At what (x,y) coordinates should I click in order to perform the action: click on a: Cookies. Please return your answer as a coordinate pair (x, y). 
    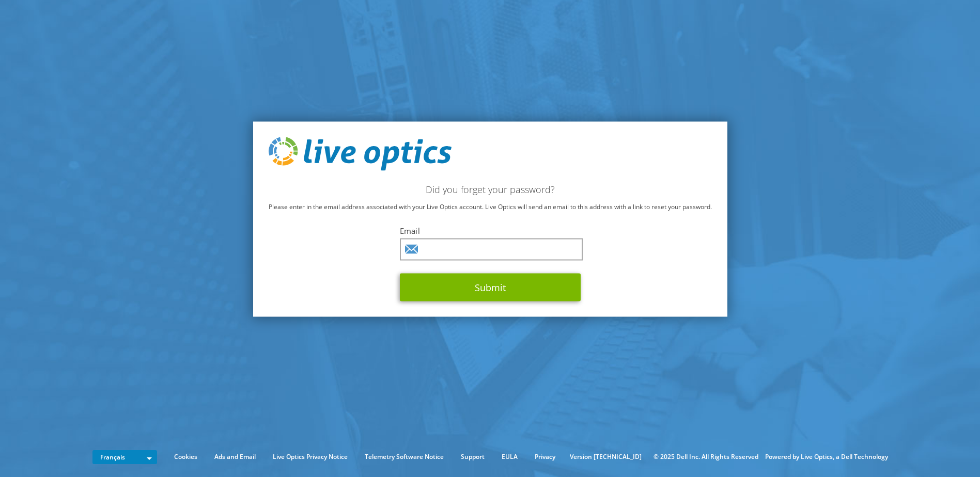
    Looking at the image, I should click on (185, 457).